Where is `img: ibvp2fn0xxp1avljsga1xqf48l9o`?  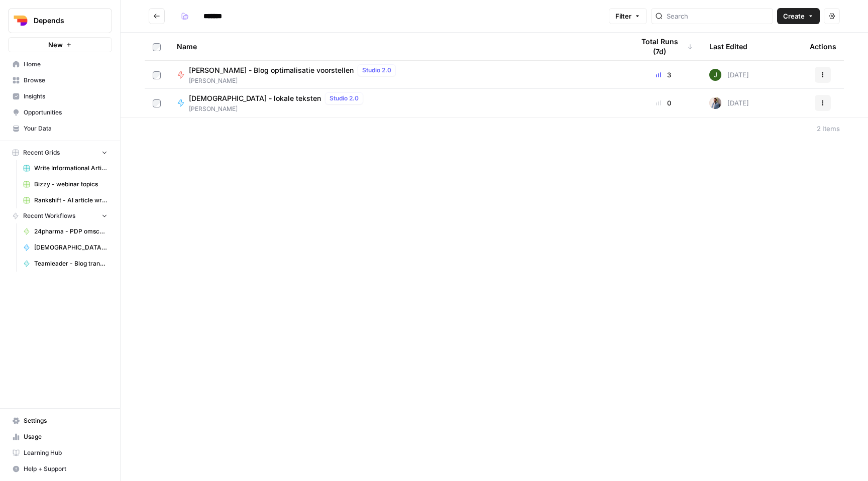
img: ibvp2fn0xxp1avljsga1xqf48l9o is located at coordinates (715, 75).